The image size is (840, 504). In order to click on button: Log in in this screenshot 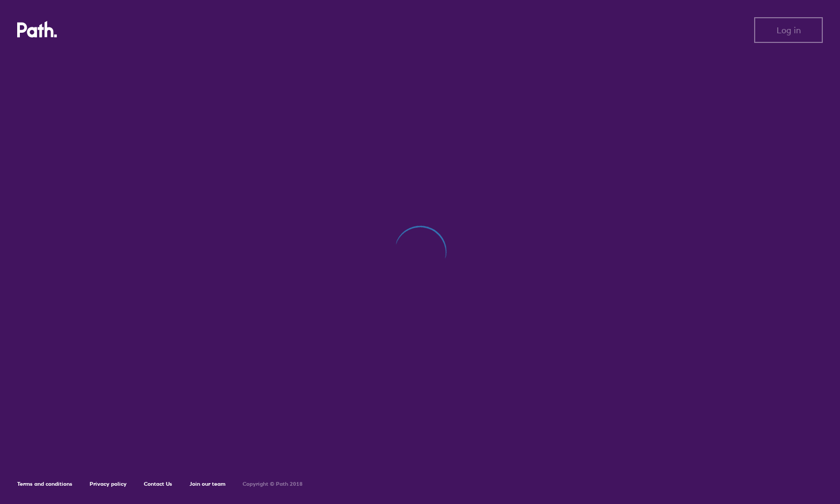, I will do `click(789, 30)`.